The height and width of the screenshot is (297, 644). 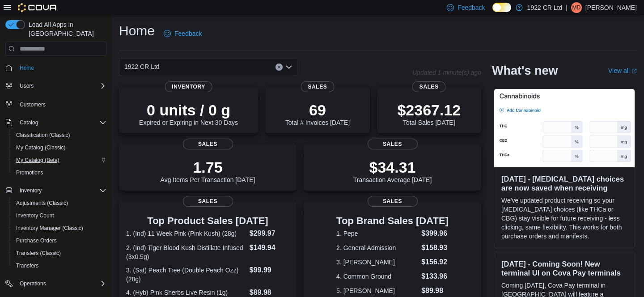 I want to click on p: $2367.12, so click(x=429, y=110).